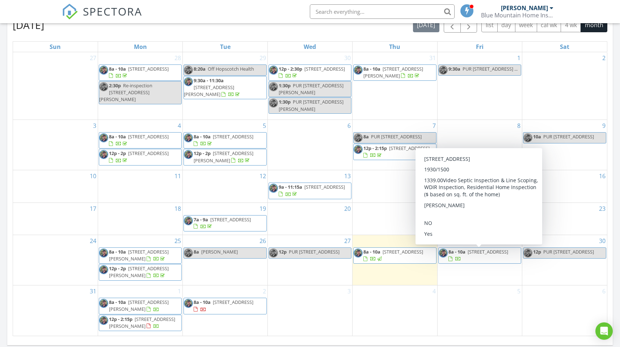 The height and width of the screenshot is (347, 620). I want to click on td: Go to September 3, 2025, so click(310, 310).